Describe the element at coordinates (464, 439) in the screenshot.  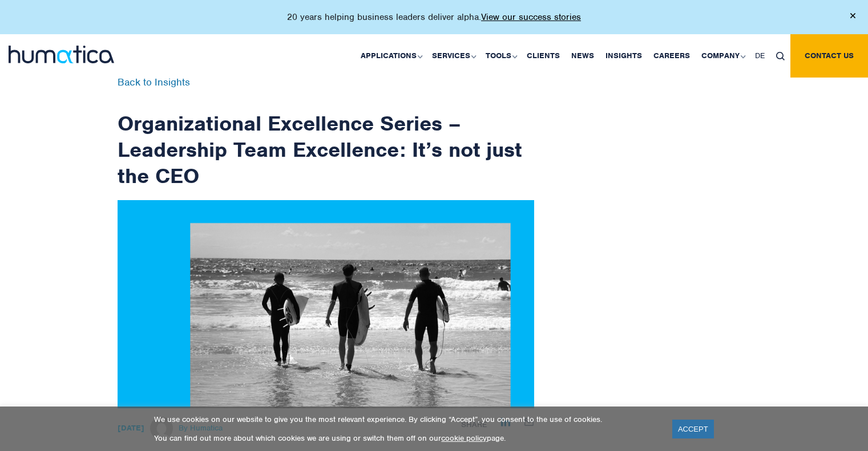
I see `a: cookie policy` at that location.